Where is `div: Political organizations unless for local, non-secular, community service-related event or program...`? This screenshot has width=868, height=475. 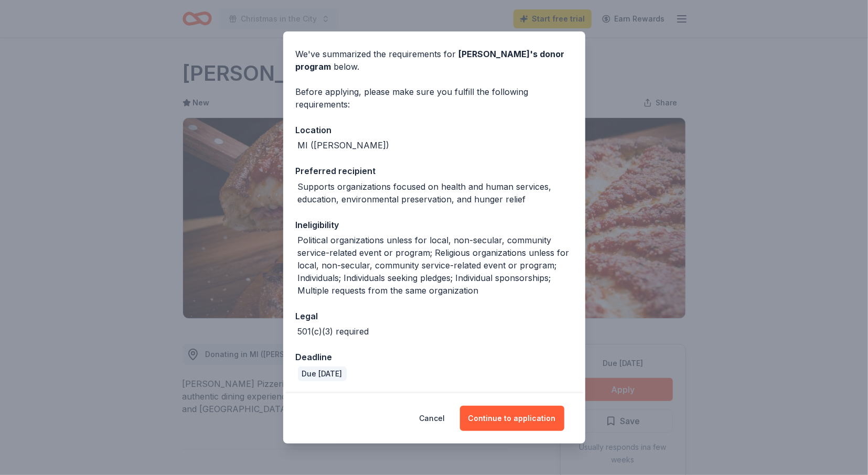
div: Political organizations unless for local, non-secular, community service-related event or program... is located at coordinates (435, 265).